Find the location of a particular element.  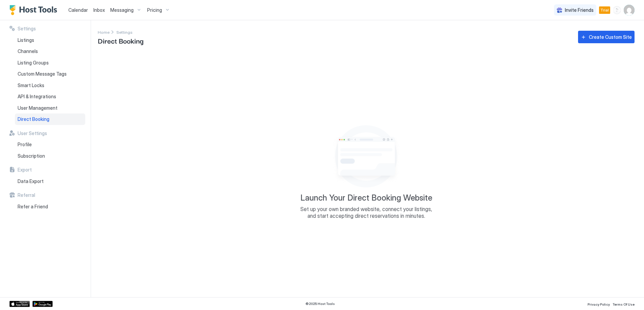

span: Trial is located at coordinates (604, 10).